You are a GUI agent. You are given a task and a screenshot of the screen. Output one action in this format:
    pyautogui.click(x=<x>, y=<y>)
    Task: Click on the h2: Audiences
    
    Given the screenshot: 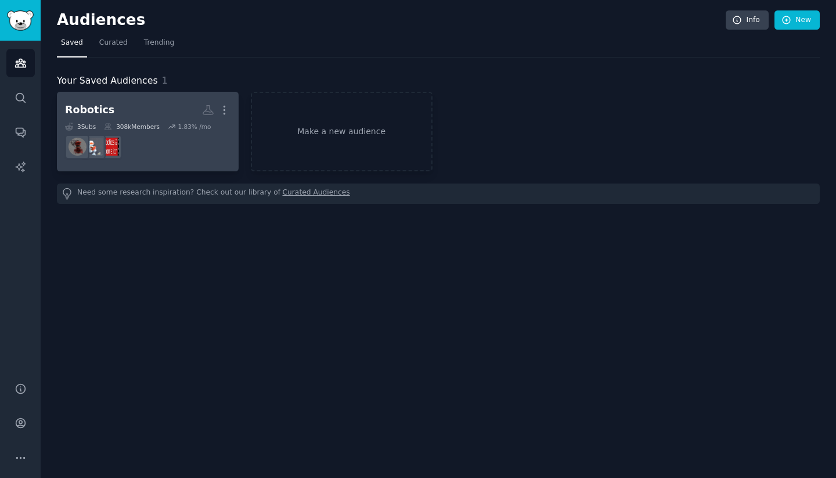 What is the action you would take?
    pyautogui.click(x=391, y=20)
    